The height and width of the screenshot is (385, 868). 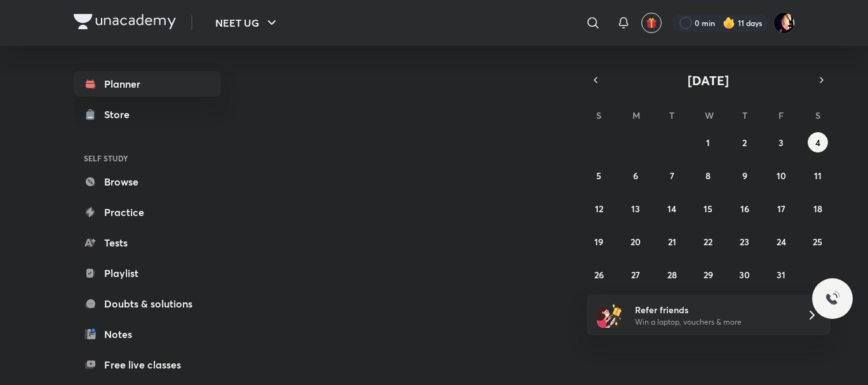 What do you see at coordinates (636, 275) in the screenshot?
I see `button: October 27, 2025` at bounding box center [636, 275].